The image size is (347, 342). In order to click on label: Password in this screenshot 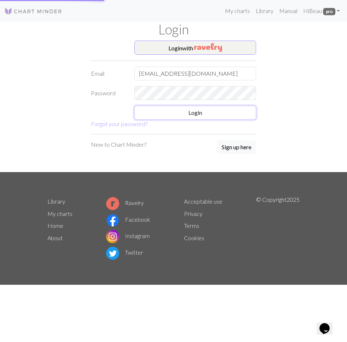, I will do `click(108, 93)`.